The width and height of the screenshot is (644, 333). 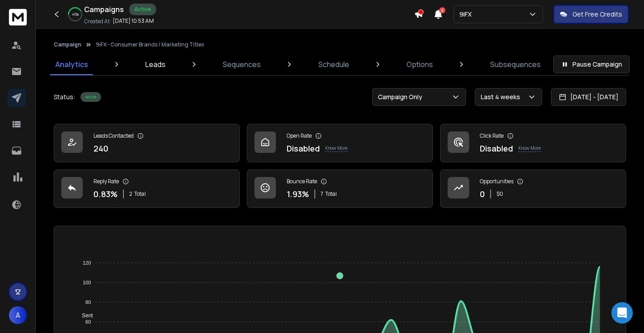 What do you see at coordinates (64, 97) in the screenshot?
I see `p: Status:` at bounding box center [64, 97].